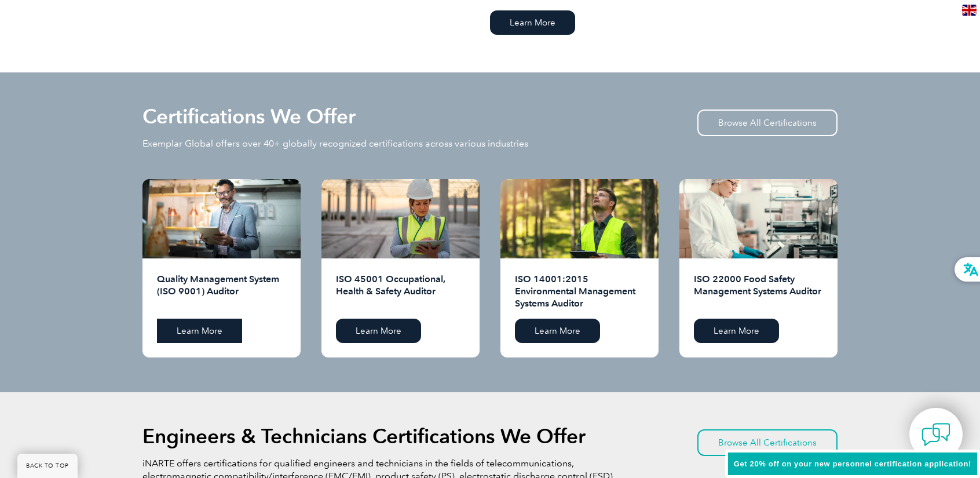 Image resolution: width=980 pixels, height=478 pixels. What do you see at coordinates (852, 464) in the screenshot?
I see `span: Get 20% off on your new personnel certification application!` at bounding box center [852, 464].